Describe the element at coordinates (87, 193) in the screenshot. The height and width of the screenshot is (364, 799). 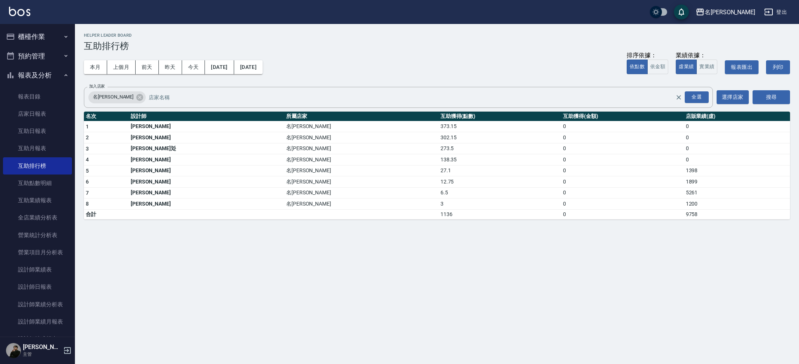
I see `span: 7` at that location.